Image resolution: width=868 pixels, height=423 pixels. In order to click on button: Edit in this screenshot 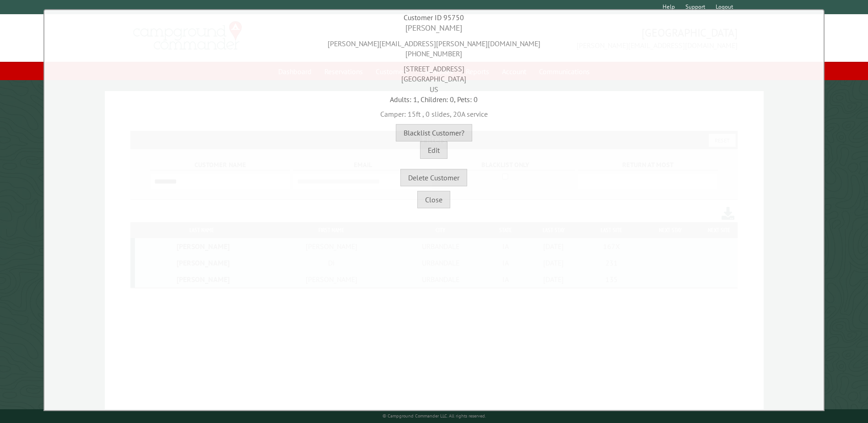, I will do `click(434, 150)`.